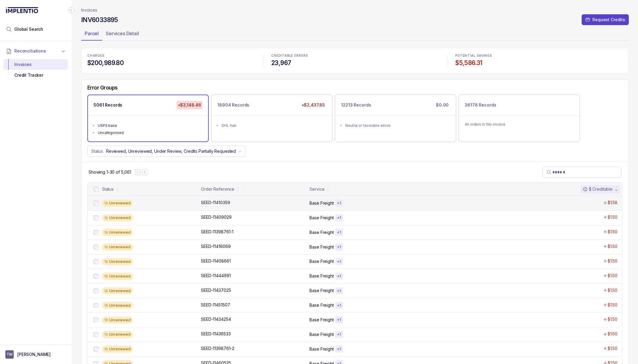 Image resolution: width=638 pixels, height=364 pixels. What do you see at coordinates (356, 105) in the screenshot?
I see `p: 12213 Records` at bounding box center [356, 105].